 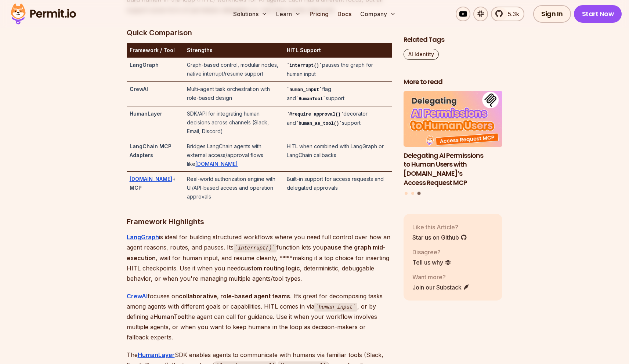 I want to click on p: Like this Article?, so click(x=440, y=227).